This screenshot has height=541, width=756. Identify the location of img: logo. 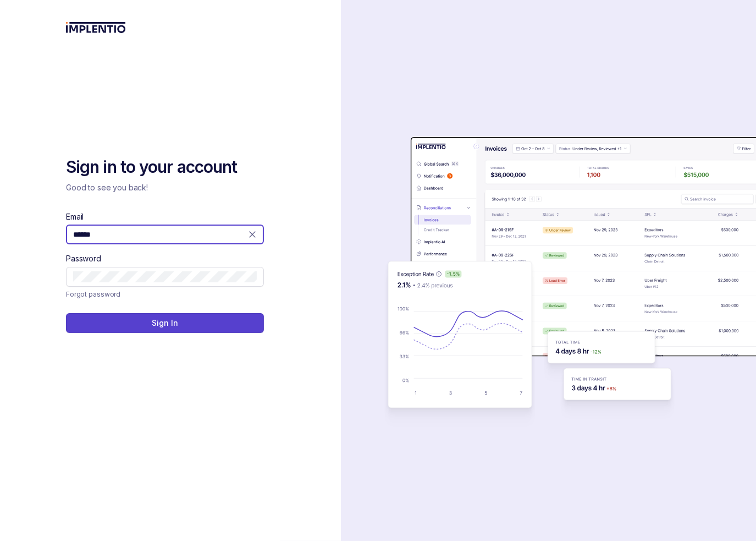
(96, 28).